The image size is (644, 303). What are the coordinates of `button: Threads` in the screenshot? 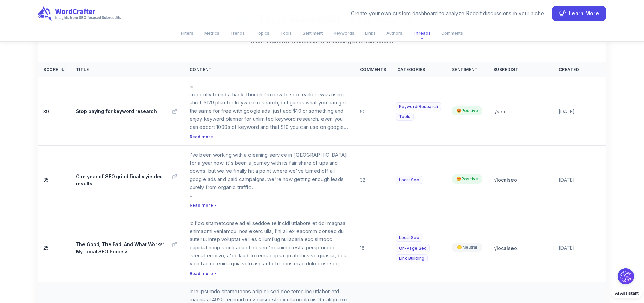 It's located at (422, 33).